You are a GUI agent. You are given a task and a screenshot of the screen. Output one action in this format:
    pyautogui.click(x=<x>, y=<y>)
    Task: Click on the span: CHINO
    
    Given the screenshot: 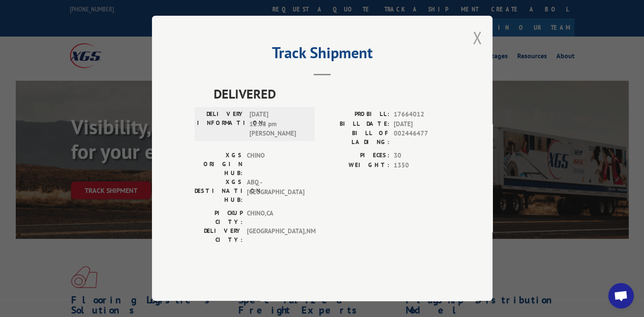 What is the action you would take?
    pyautogui.click(x=275, y=164)
    